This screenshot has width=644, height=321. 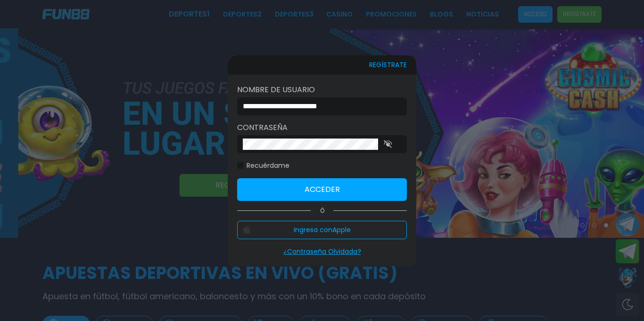 I want to click on label: Nombre de usuario, so click(x=322, y=90).